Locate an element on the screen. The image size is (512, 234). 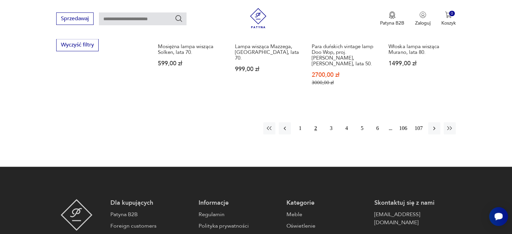
p: 2700,00 zł is located at coordinates (344, 75).